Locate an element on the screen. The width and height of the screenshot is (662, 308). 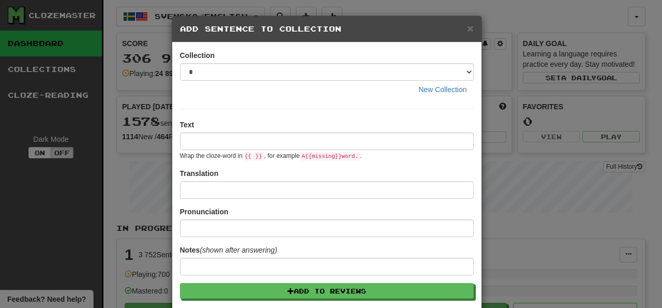
button: Close is located at coordinates (470, 28).